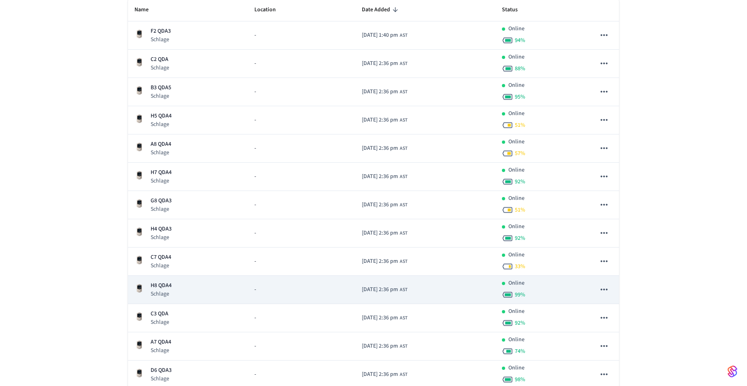  What do you see at coordinates (520, 351) in the screenshot?
I see `span: 74 %` at bounding box center [520, 351].